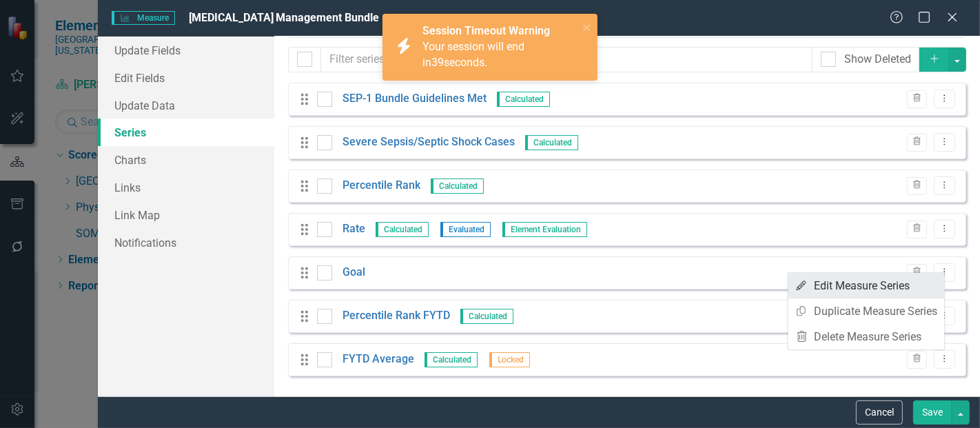  What do you see at coordinates (186, 242) in the screenshot?
I see `a: Notifications` at bounding box center [186, 242].